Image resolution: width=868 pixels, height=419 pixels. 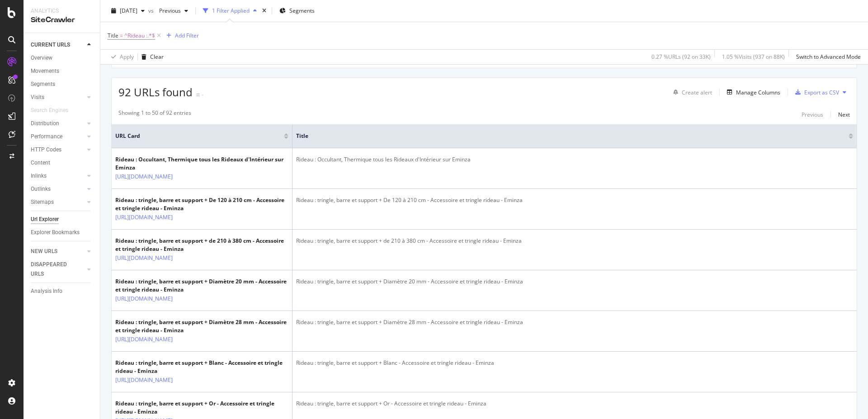 I want to click on span: vs, so click(x=152, y=10).